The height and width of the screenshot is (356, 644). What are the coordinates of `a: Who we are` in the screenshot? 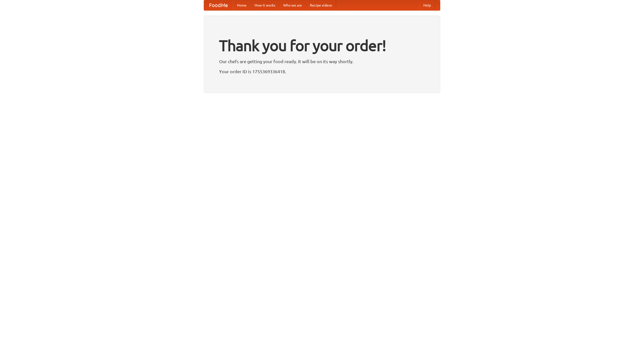 It's located at (293, 5).